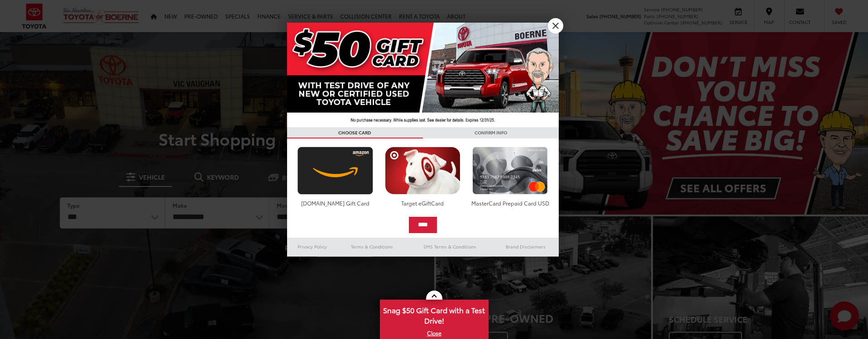  What do you see at coordinates (355, 133) in the screenshot?
I see `h3: CHOOSE CARD` at bounding box center [355, 133].